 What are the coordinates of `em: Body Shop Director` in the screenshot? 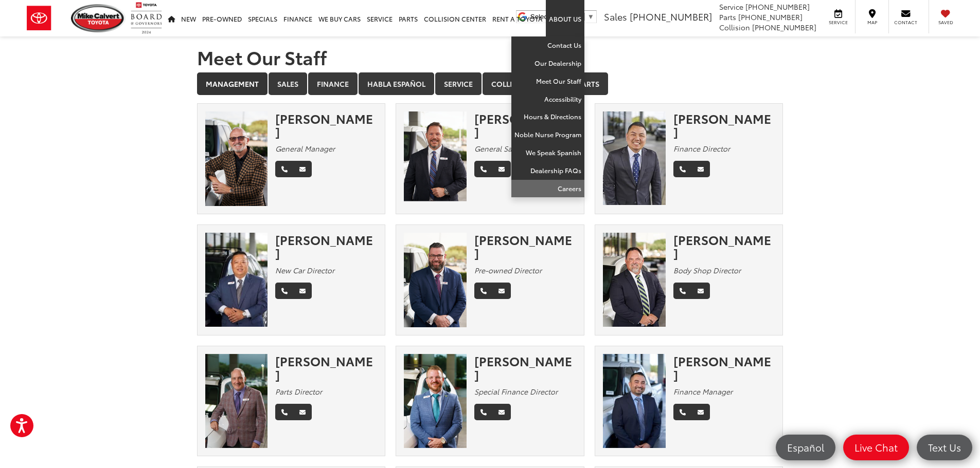 It's located at (707, 270).